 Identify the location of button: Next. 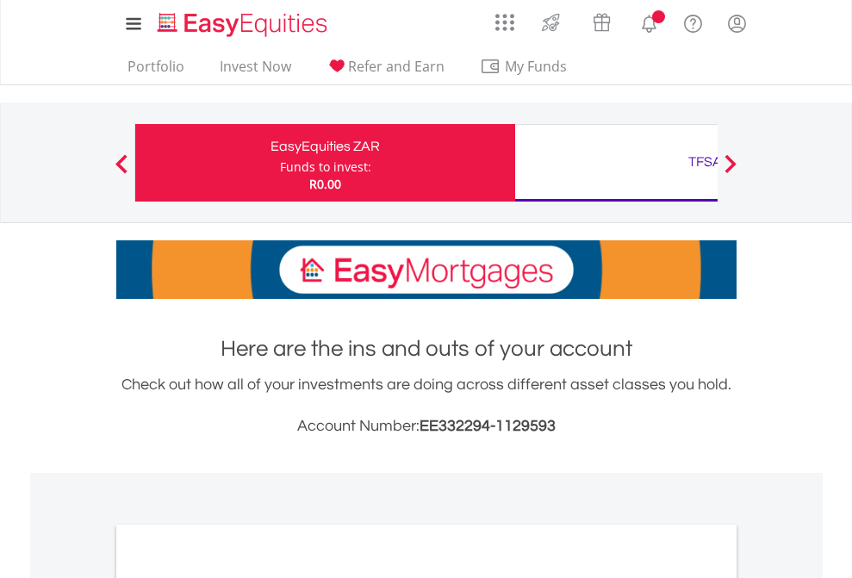
(731, 172).